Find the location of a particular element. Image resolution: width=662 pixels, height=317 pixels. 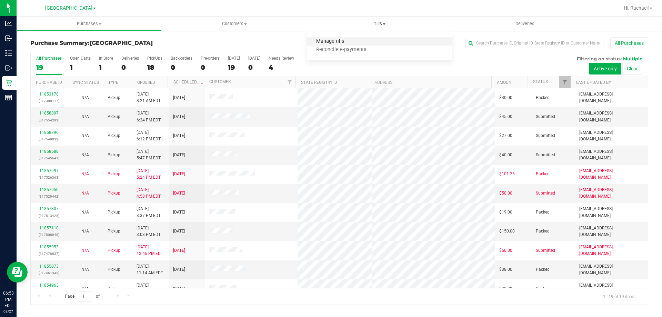

a: Amount is located at coordinates (506, 82).